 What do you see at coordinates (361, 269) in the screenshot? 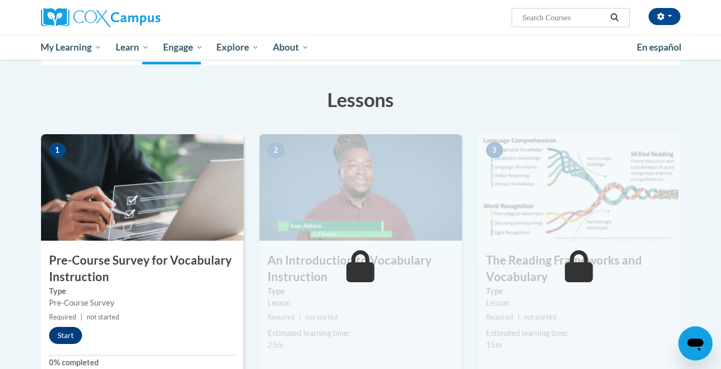
I see `h3: An Introduction to Vocabulary Instruction` at bounding box center [361, 269].